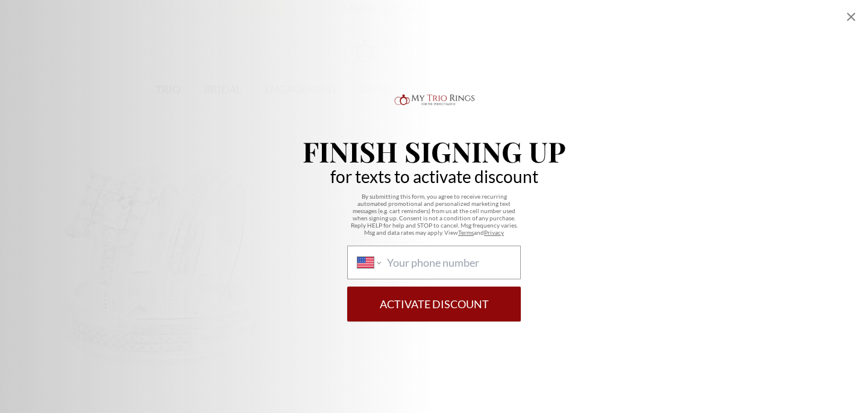 This screenshot has height=413, width=868. I want to click on button: Activate Discount, so click(434, 305).